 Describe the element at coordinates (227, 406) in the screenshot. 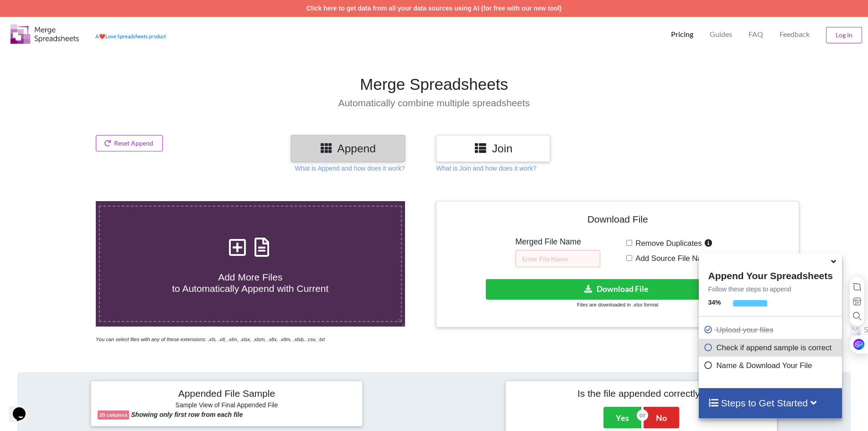

I see `h6: Sample View of Final Appended File` at that location.